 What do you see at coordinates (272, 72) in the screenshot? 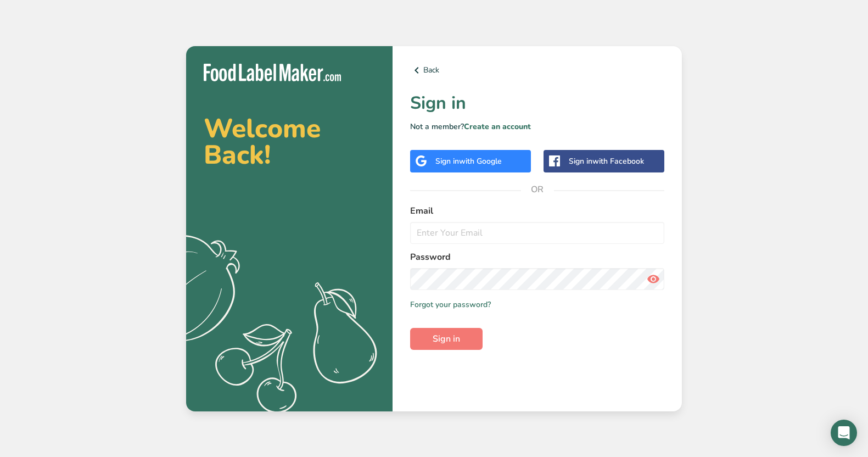
I see `img: Food Label Maker` at bounding box center [272, 72].